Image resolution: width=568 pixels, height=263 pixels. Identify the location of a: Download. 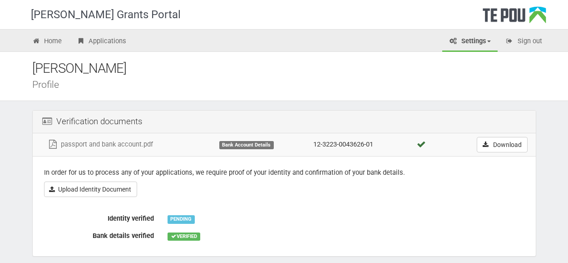
(502, 144).